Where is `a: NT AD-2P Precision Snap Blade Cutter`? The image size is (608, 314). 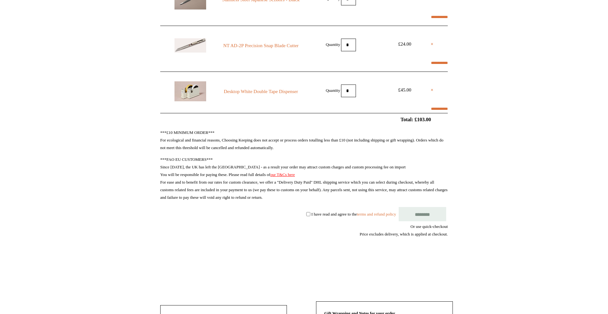 a: NT AD-2P Precision Snap Blade Cutter is located at coordinates (261, 46).